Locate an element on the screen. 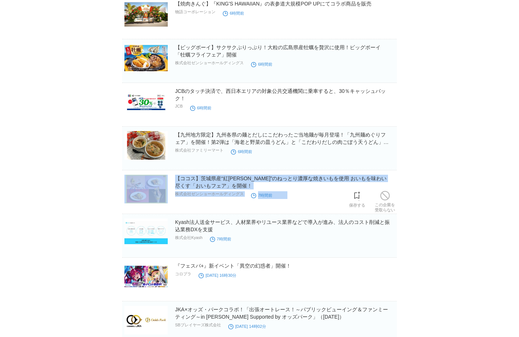 Image resolution: width=519 pixels, height=337 pixels. a: 【ビッグボーイ】サクサクぷりっぷり！大粒の広島県産牡蠣を贅沢に使用！ビッグボーイ「牡蠣フライフェア」開催 is located at coordinates (278, 51).